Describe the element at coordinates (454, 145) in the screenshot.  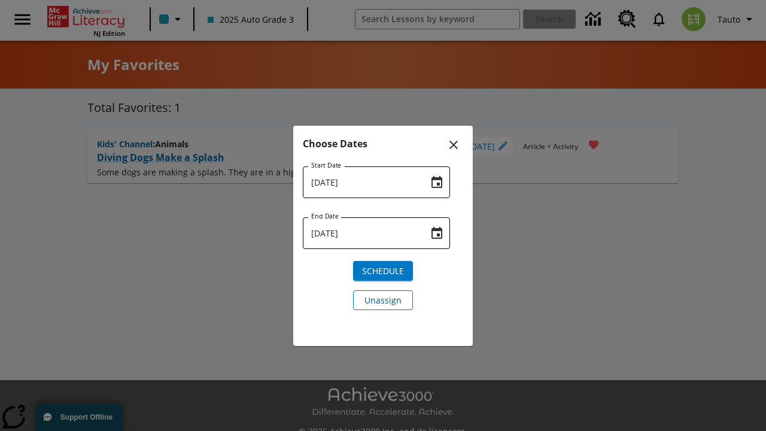
I see `button: Close` at that location.